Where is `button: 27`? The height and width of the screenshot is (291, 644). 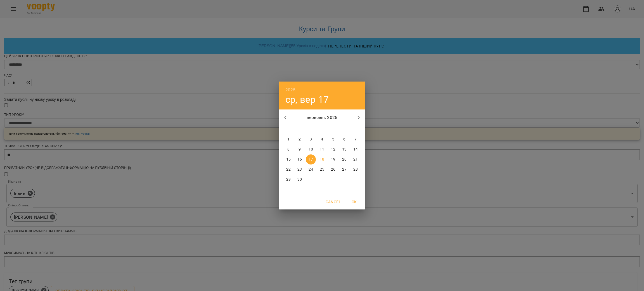
button: 27 is located at coordinates (344, 169).